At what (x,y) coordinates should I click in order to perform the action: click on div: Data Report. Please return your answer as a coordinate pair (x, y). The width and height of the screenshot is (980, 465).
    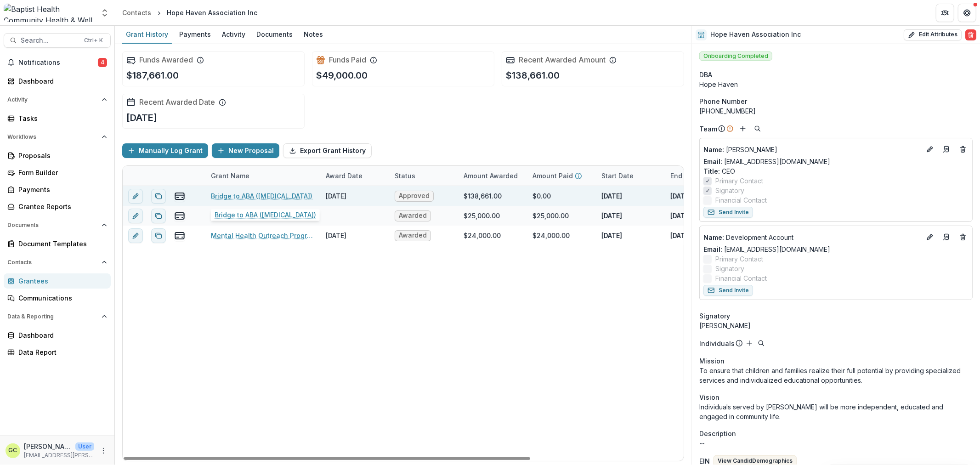
    Looking at the image, I should click on (61, 352).